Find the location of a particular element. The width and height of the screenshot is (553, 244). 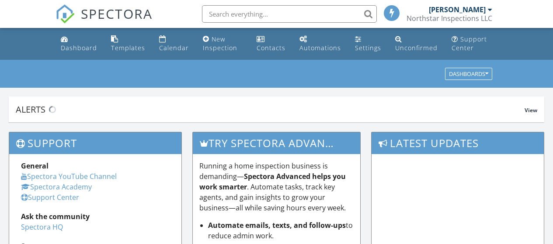

button: Dashboards is located at coordinates (469, 74).